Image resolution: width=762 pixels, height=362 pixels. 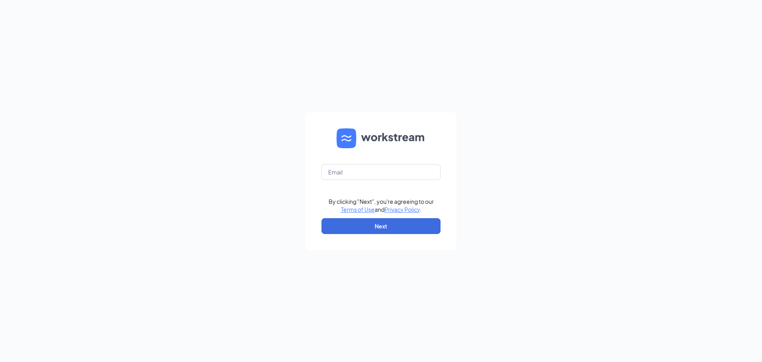 I want to click on a: Privacy Policy, so click(x=402, y=209).